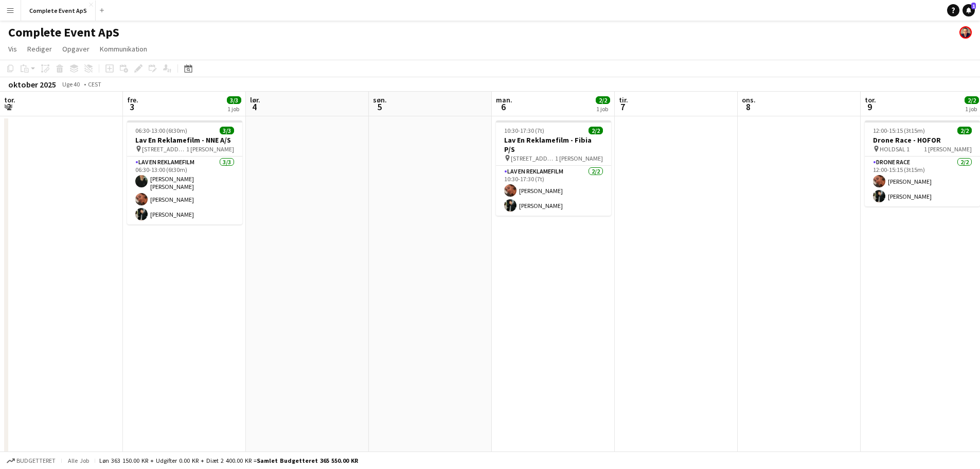 This screenshot has width=980, height=469. I want to click on span: Vis, so click(12, 49).